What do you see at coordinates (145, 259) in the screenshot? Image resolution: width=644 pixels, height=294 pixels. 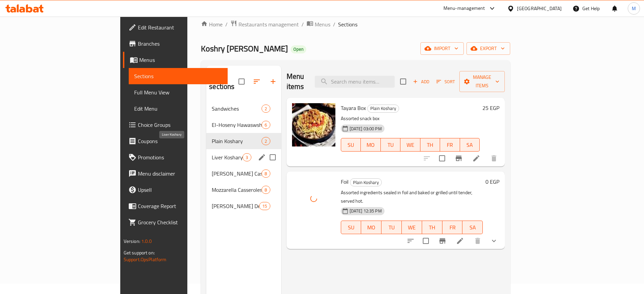 I see `a: Support.OpsPlatform` at bounding box center [145, 259].